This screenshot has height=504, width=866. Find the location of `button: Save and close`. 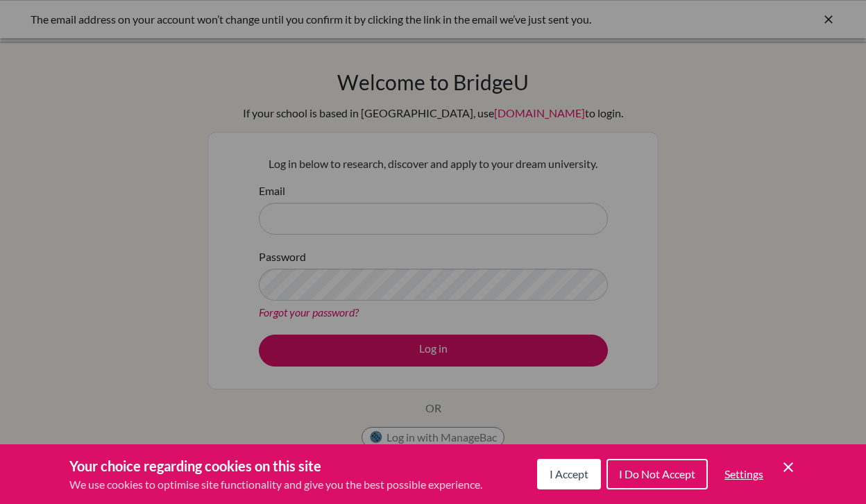

button: Save and close is located at coordinates (788, 467).